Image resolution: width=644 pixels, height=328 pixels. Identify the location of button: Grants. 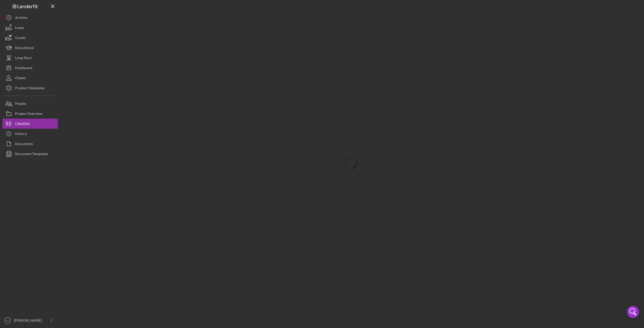
(30, 38).